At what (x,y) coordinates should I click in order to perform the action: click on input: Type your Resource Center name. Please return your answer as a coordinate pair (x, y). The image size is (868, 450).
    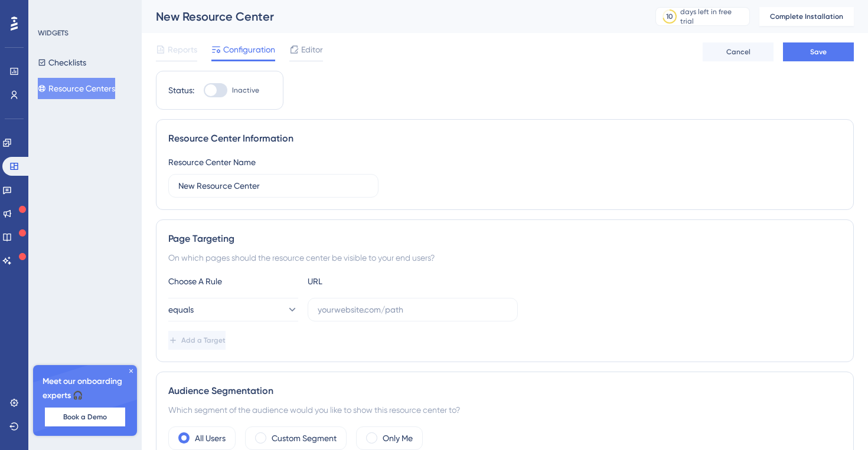
    Looking at the image, I should click on (273, 186).